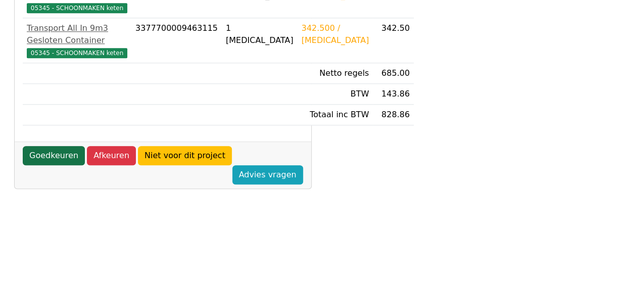  Describe the element at coordinates (335, 73) in the screenshot. I see `td: Netto regels` at that location.